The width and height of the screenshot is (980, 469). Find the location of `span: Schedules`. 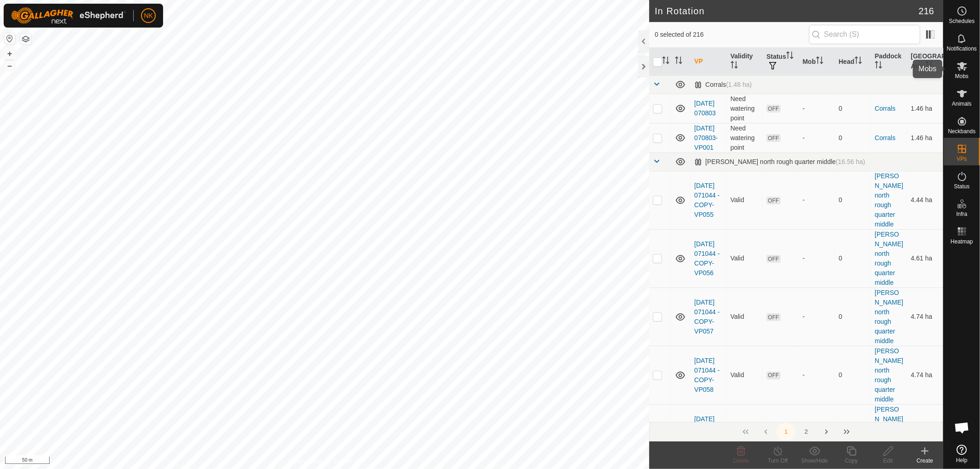

span: Schedules is located at coordinates (961, 21).